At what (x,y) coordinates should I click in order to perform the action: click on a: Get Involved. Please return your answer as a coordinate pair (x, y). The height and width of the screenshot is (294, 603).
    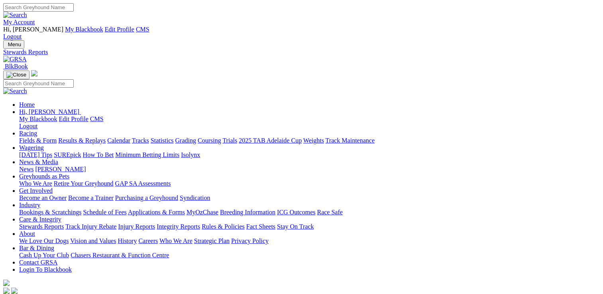
    Looking at the image, I should click on (36, 191).